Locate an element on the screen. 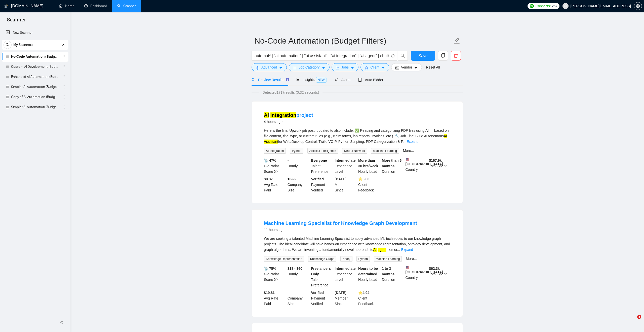 The width and height of the screenshot is (644, 332). span: Jobs is located at coordinates (345, 67).